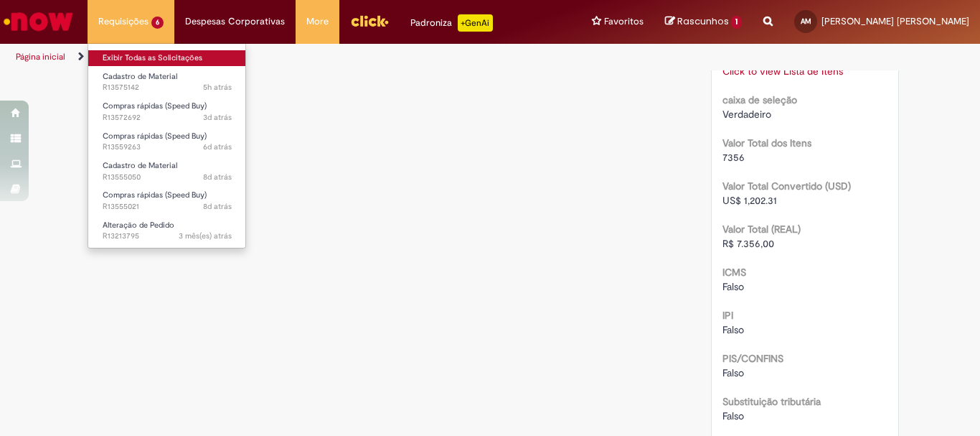  I want to click on span: R13555021, so click(167, 206).